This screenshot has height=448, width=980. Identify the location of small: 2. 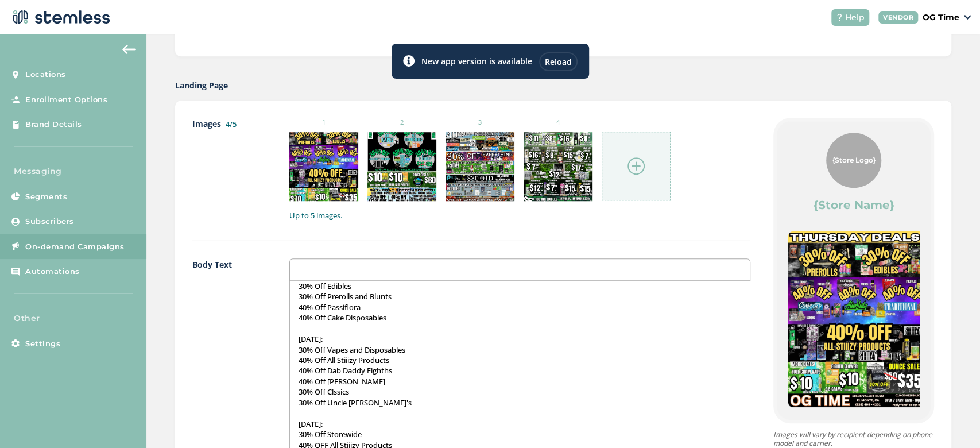
(402, 122).